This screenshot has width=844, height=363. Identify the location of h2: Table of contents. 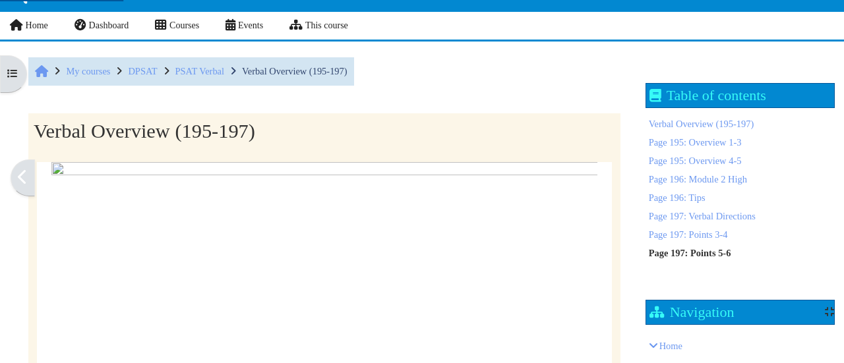
(707, 95).